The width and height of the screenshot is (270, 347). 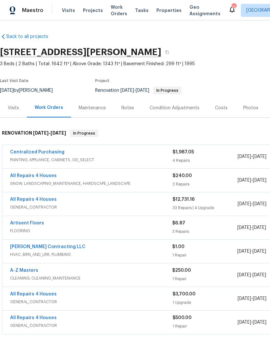 I want to click on span: $1.00, so click(x=178, y=246).